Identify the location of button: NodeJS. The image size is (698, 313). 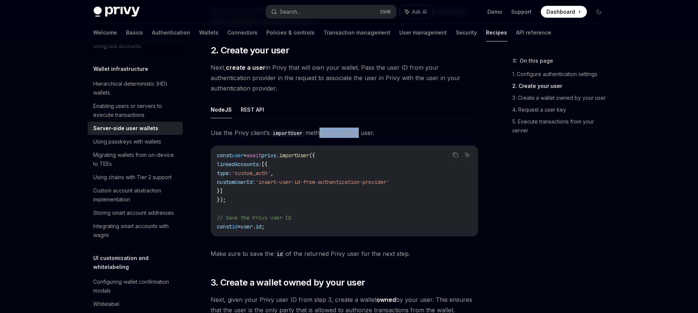
(221, 110).